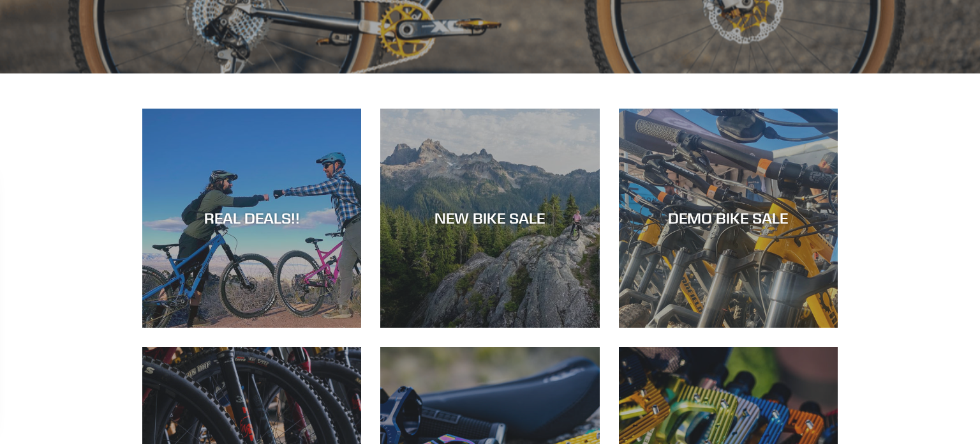 This screenshot has width=980, height=444. I want to click on div: REAL DEALS!!, so click(252, 218).